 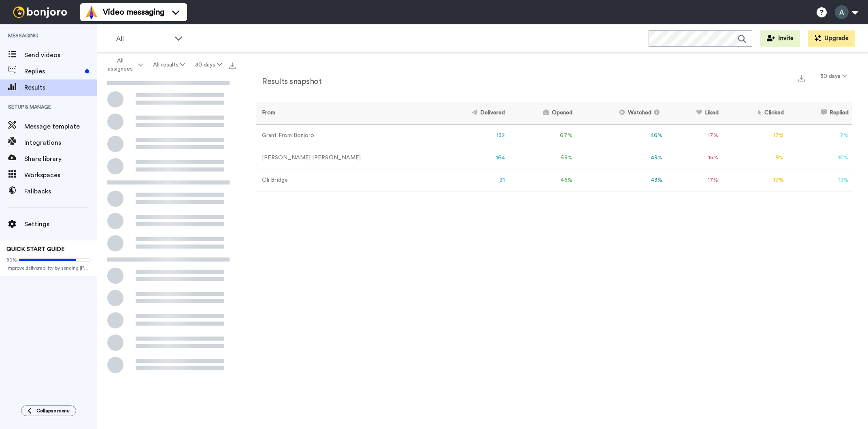 What do you see at coordinates (621, 180) in the screenshot?
I see `td: 43 %` at bounding box center [621, 180].